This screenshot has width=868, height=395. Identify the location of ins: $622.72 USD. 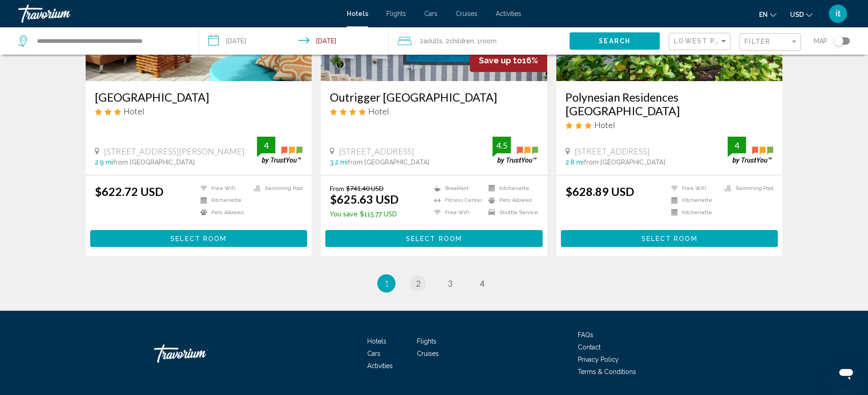
(129, 191).